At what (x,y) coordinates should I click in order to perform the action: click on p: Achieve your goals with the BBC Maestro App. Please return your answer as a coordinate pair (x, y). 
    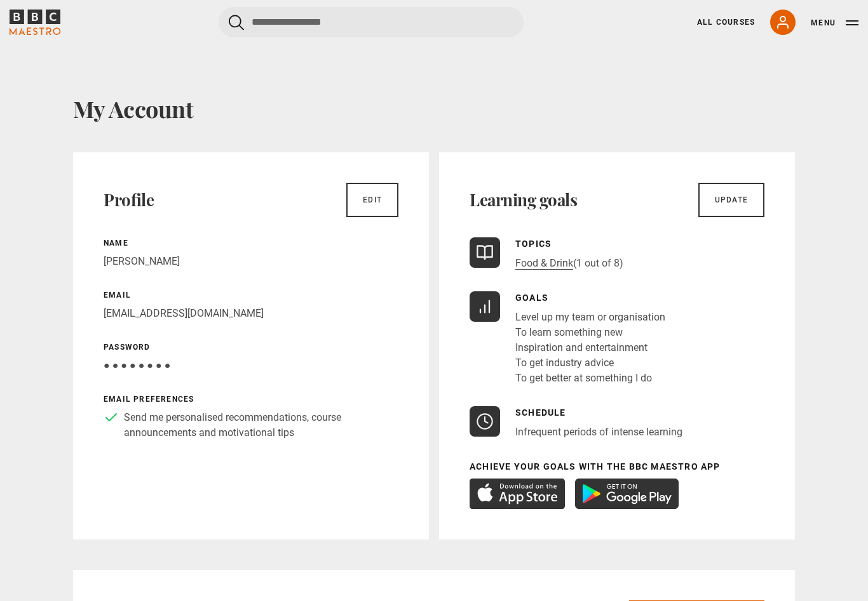
    Looking at the image, I should click on (617, 466).